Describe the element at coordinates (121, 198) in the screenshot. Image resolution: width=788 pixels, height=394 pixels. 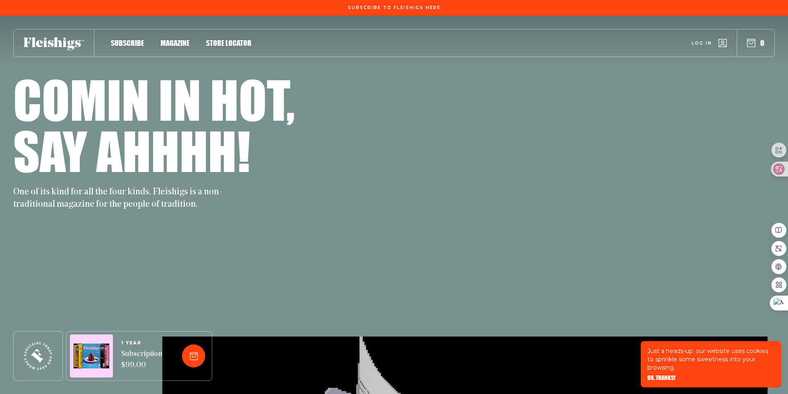
I see `p: One of its kind for all the four kinds. Fleishigs is a non-traditional magazine for the people of...` at that location.